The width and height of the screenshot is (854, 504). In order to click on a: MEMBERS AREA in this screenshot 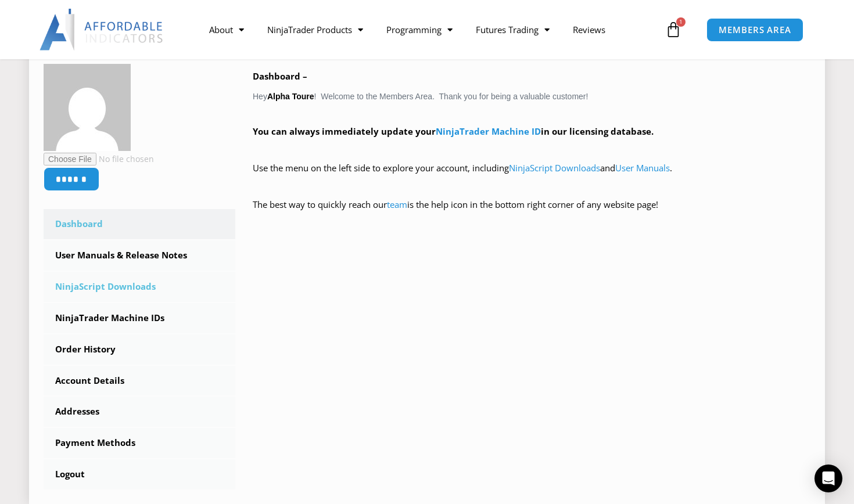, I will do `click(755, 29)`.